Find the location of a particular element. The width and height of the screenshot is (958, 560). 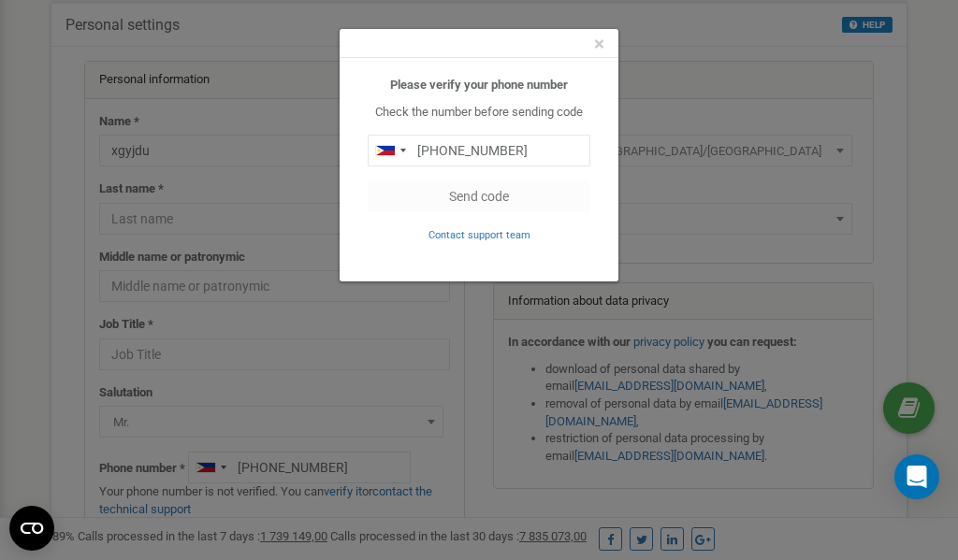

div: Open Intercom Messenger is located at coordinates (917, 477).